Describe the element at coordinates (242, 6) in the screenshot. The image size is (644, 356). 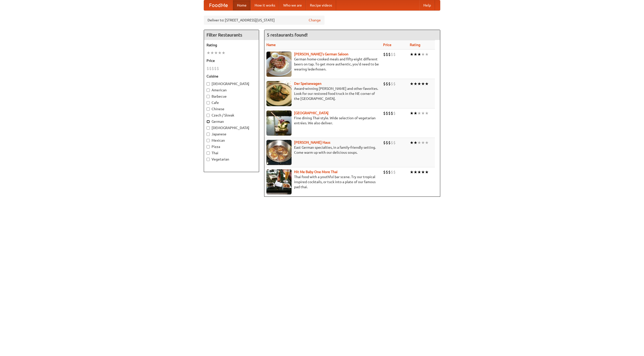
I see `a: Home` at that location.